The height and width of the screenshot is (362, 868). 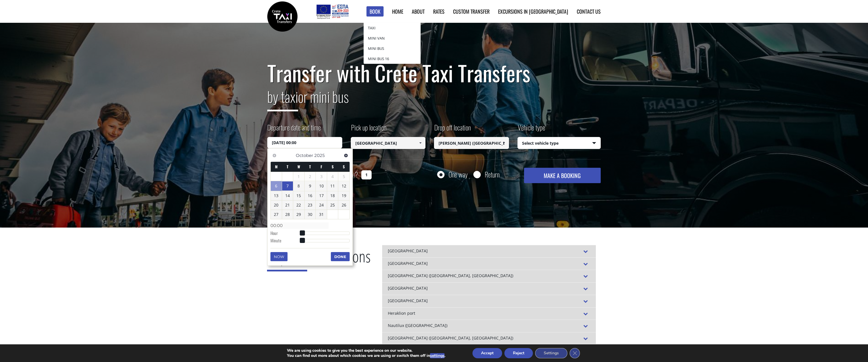 What do you see at coordinates (288, 196) in the screenshot?
I see `a: 14` at bounding box center [288, 196].